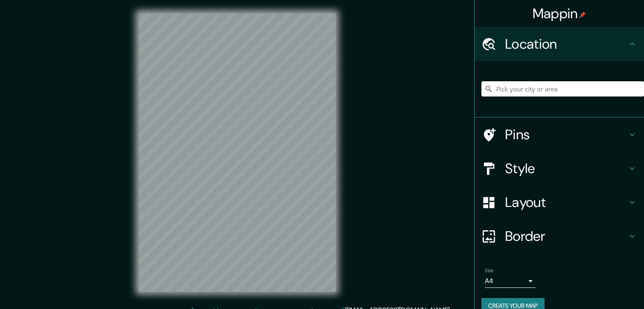 The width and height of the screenshot is (644, 309). What do you see at coordinates (566, 202) in the screenshot?
I see `h4: Layout` at bounding box center [566, 202].